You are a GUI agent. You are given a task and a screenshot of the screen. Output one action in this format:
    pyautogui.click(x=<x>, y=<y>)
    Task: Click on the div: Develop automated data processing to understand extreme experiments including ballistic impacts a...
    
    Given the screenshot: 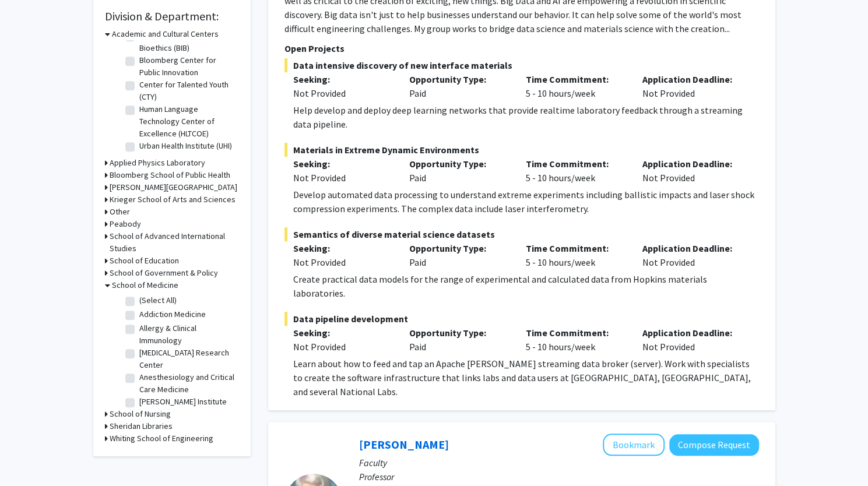 What is the action you would take?
    pyautogui.click(x=526, y=202)
    